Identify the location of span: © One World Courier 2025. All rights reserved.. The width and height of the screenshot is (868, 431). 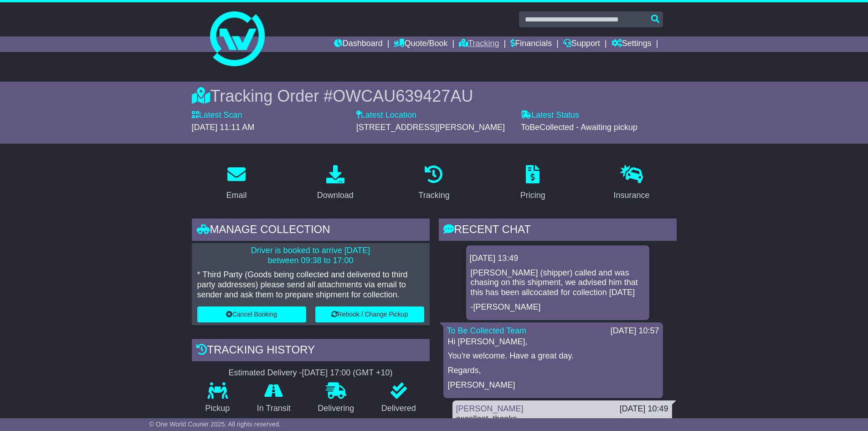
(215, 424).